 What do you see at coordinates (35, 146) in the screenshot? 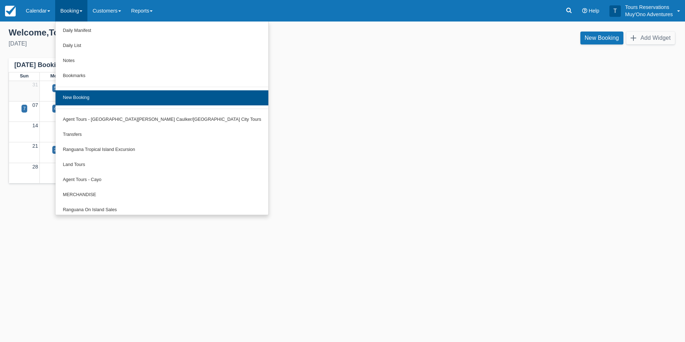
I see `a: 21` at bounding box center [35, 146].